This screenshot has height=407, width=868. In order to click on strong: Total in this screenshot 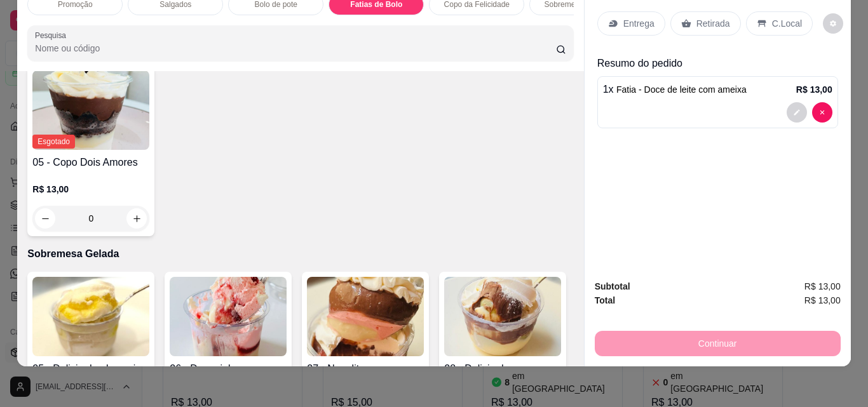, I will do `click(605, 300)`.